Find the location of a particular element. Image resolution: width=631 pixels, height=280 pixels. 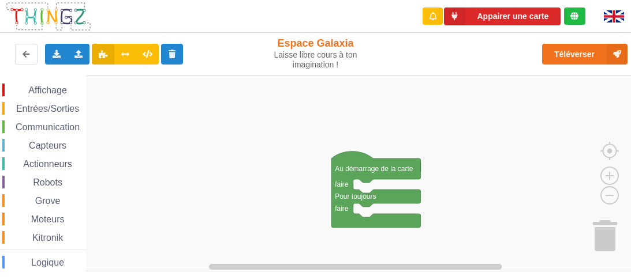

button: Appairer une carte is located at coordinates (502, 16).